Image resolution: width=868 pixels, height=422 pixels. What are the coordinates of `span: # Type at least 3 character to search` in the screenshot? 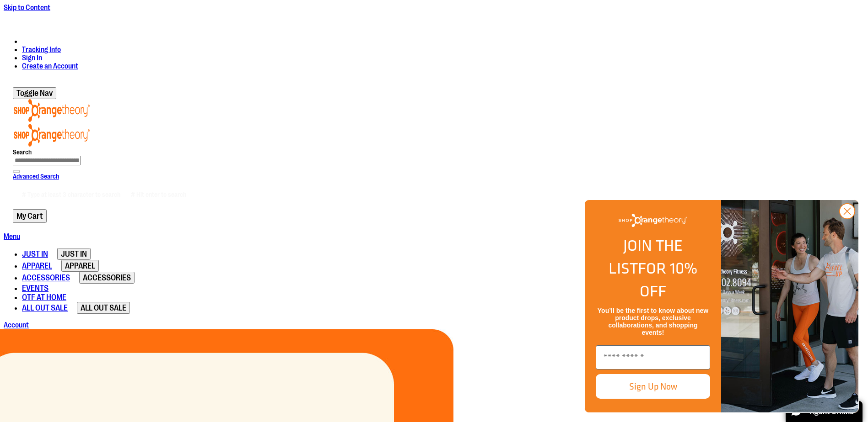 It's located at (71, 195).